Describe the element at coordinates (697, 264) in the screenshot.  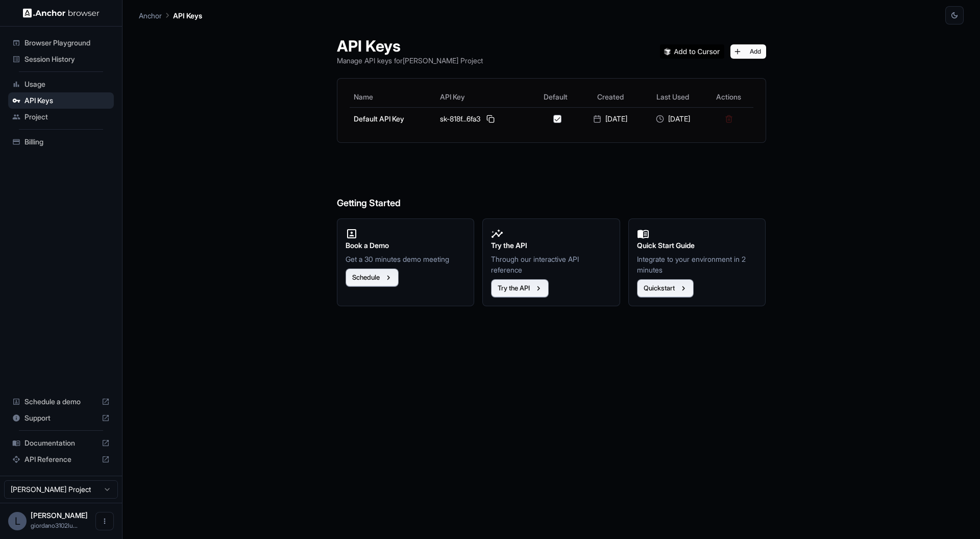
I see `p: Integrate to your environment in 2 minutes` at that location.